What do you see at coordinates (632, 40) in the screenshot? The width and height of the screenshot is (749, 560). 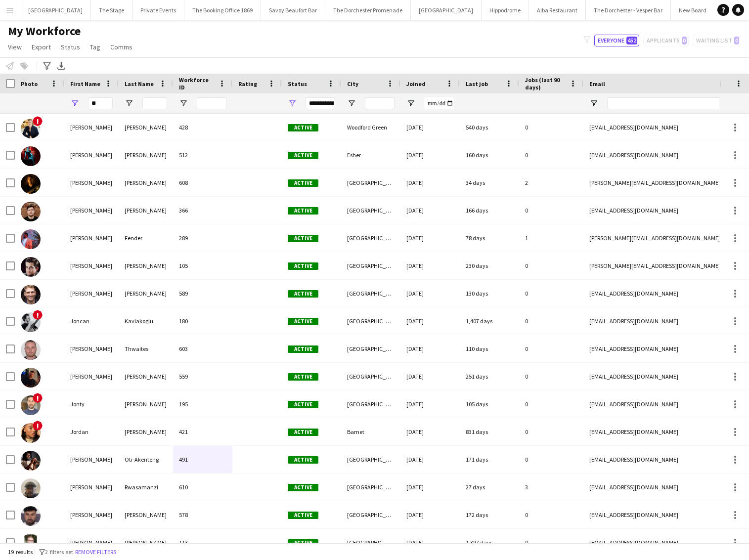 I see `span: 452` at bounding box center [632, 40].